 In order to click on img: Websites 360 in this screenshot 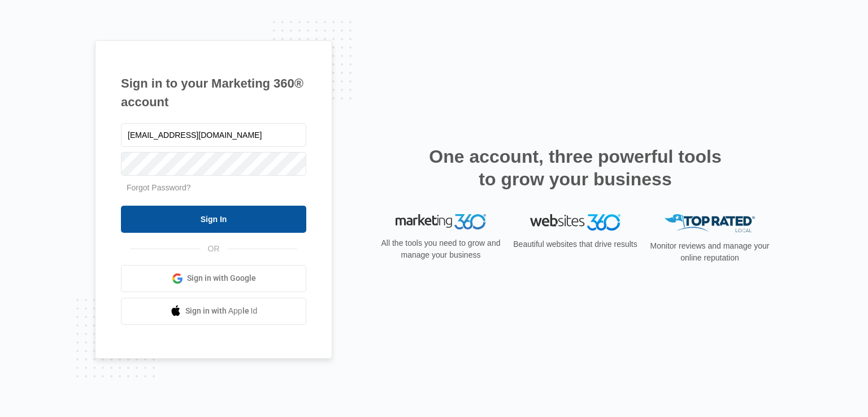, I will do `click(575, 222)`.